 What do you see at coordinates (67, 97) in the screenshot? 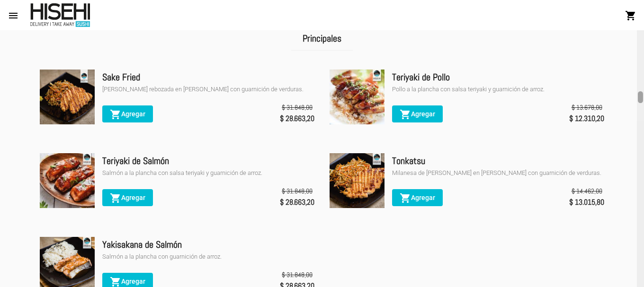
I see `img: 744f8bd0-e22d-4c0f-a891-a43f320d2945.jpg` at bounding box center [67, 97].